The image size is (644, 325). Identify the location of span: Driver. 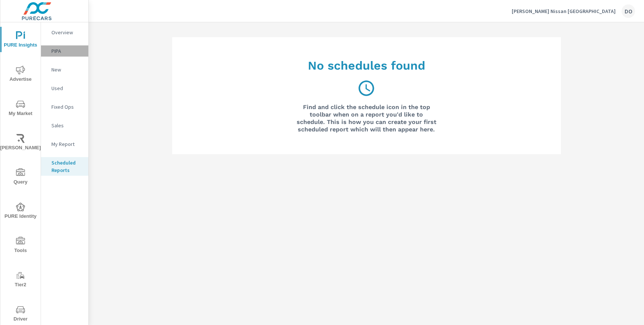
(20, 314).